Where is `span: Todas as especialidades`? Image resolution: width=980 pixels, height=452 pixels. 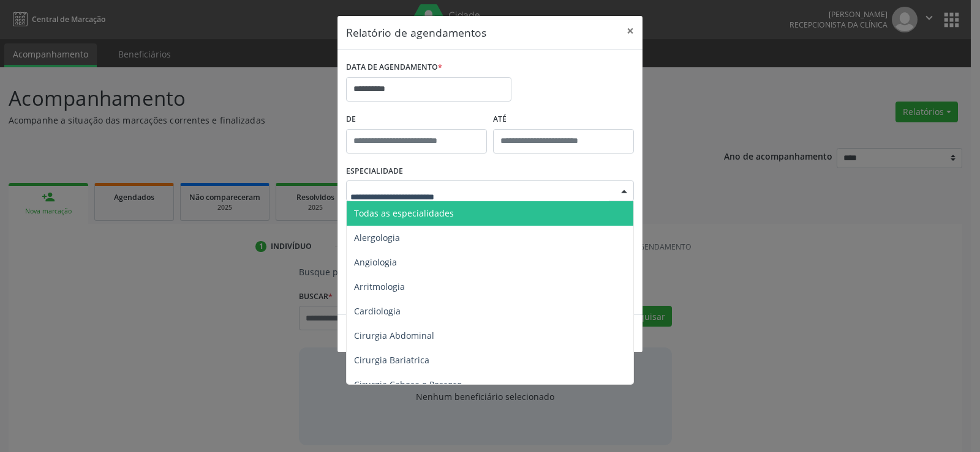 span: Todas as especialidades is located at coordinates (404, 213).